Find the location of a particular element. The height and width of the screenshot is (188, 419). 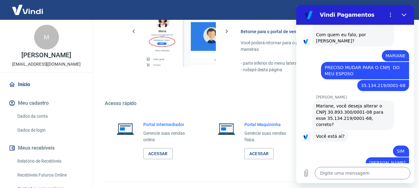

span: Mariane, você deseja alterar o CNPJ 30.893.300/0001-08 para esse 35.134.219/0001-68, correto? is located at coordinates (54, 110).